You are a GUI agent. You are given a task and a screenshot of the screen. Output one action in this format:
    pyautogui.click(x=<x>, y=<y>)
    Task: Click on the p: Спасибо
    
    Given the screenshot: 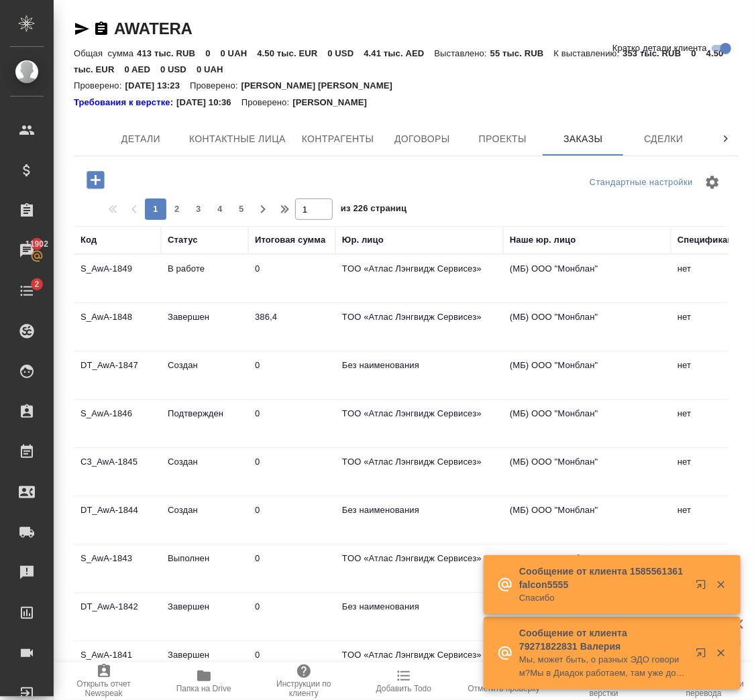 What is the action you would take?
    pyautogui.click(x=603, y=598)
    